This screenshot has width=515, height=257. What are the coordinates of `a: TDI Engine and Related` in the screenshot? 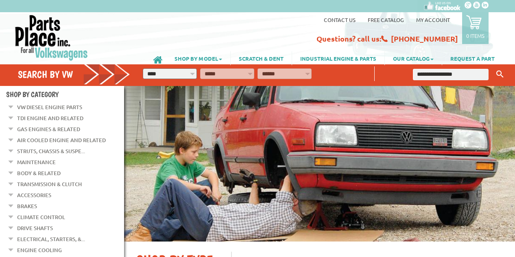 It's located at (50, 118).